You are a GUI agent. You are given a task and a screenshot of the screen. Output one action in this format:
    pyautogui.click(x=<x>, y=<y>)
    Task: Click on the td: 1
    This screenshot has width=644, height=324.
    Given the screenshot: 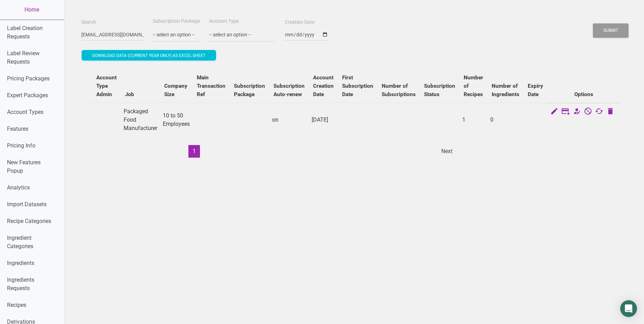 What is the action you would take?
    pyautogui.click(x=473, y=120)
    